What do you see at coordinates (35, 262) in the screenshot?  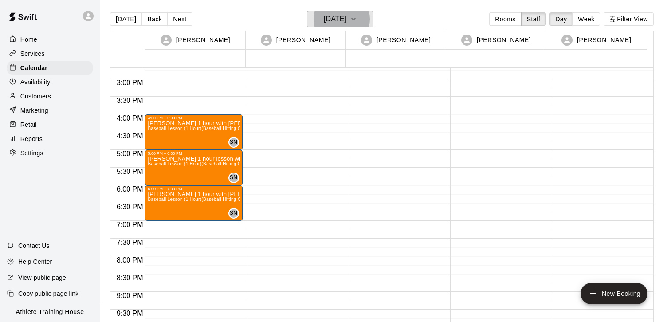 I see `p: Help Center` at bounding box center [35, 262].